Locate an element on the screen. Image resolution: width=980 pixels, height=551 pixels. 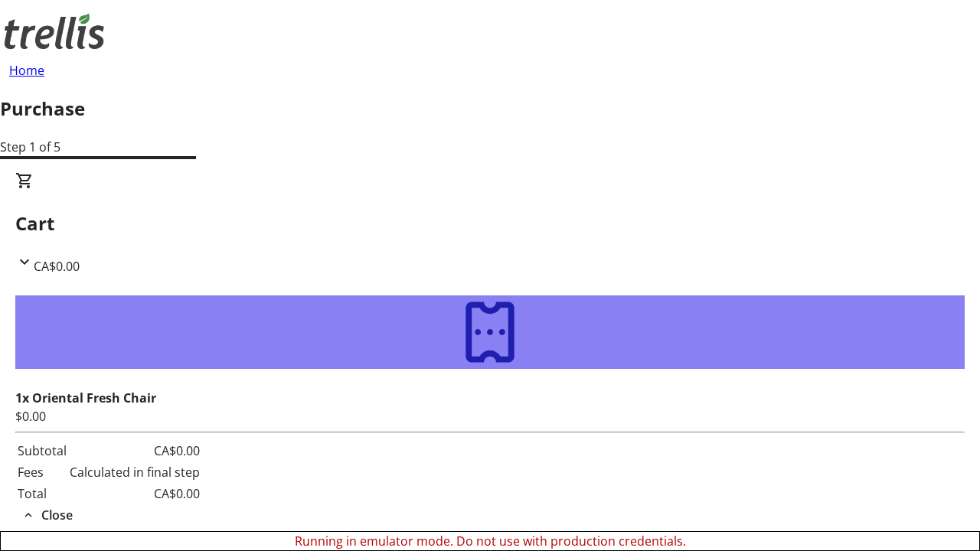
td: Calculated in final step is located at coordinates (135, 472).